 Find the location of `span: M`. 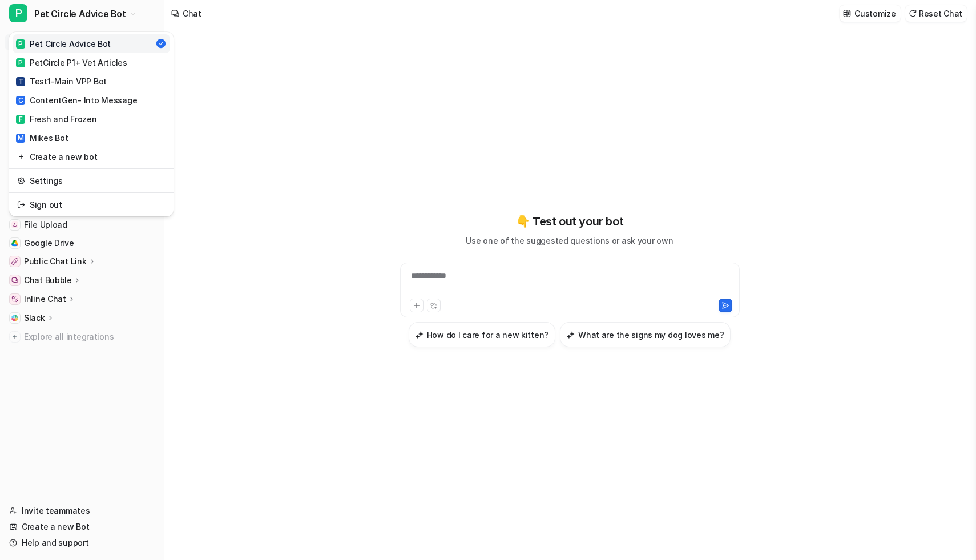

span: M is located at coordinates (20, 138).